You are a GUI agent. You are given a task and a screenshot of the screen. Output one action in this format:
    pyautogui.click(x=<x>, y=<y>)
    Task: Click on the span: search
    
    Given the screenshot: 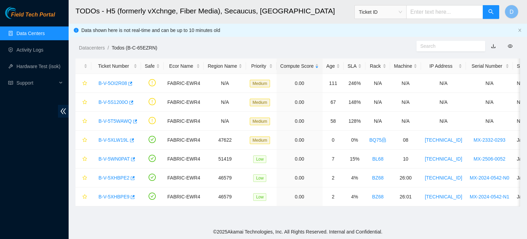 What is the action you would take?
    pyautogui.click(x=491, y=12)
    